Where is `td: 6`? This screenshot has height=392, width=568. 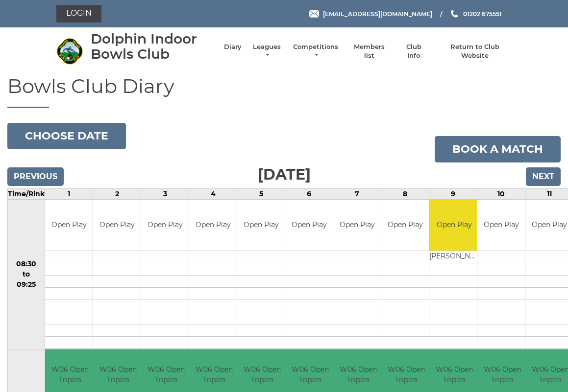 td: 6 is located at coordinates (309, 194).